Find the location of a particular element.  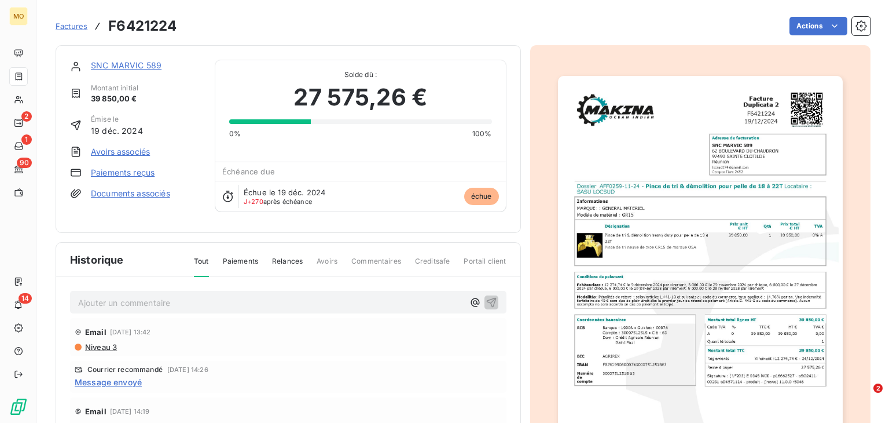

span: Courrier recommandé is located at coordinates (125, 369).